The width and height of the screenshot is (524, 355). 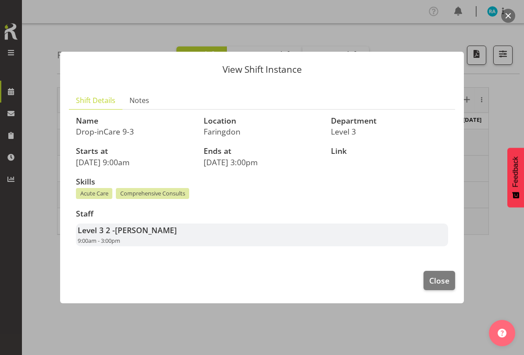 I want to click on h3: Link, so click(x=389, y=151).